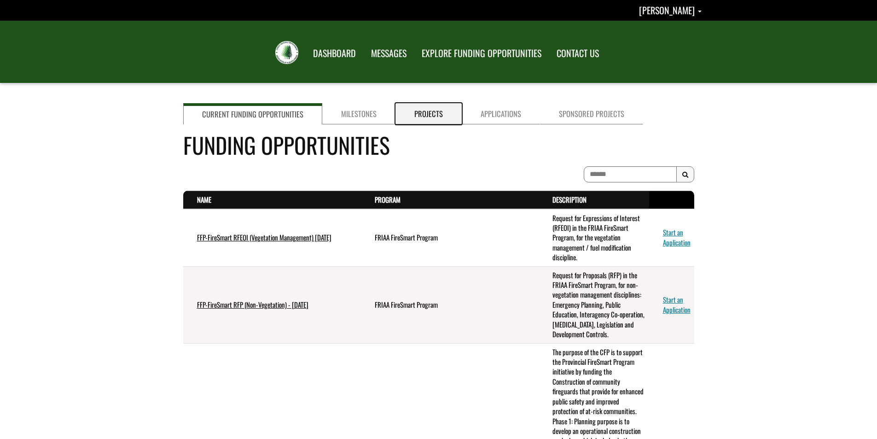 This screenshot has width=877, height=439. I want to click on td: FFP-FireSmart RFP (Non-Vegetation) - July 2025, so click(272, 304).